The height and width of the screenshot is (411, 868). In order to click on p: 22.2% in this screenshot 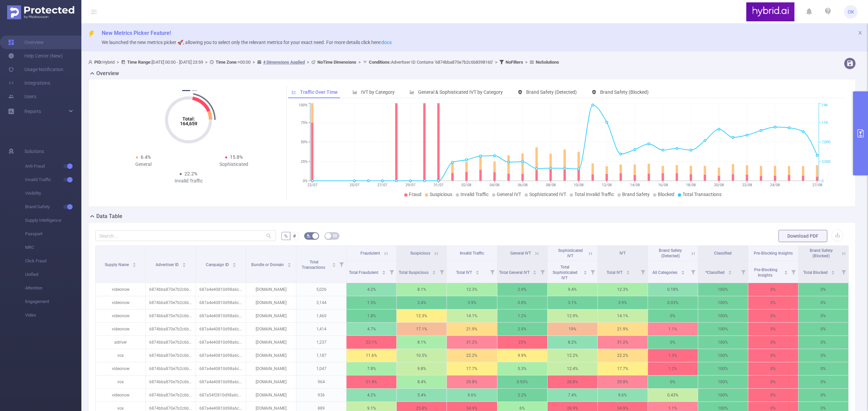, I will do `click(622, 356)`.